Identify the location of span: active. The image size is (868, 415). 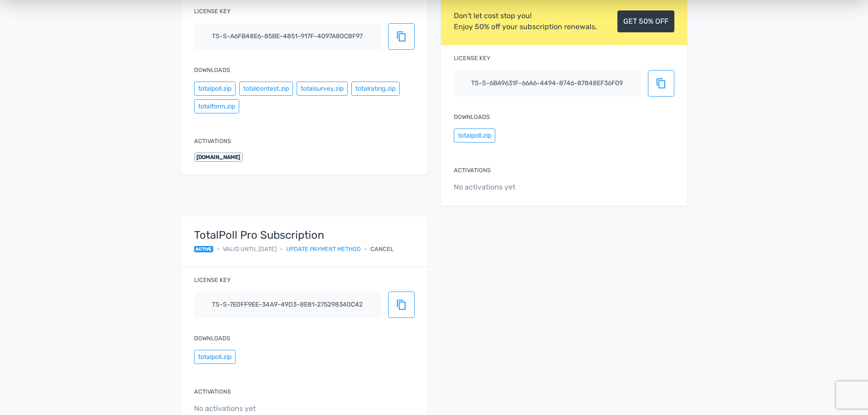
(204, 249).